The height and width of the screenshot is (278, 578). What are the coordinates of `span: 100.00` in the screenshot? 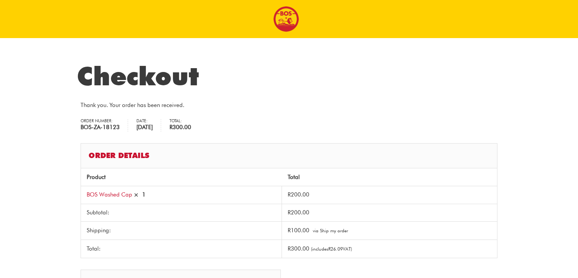 It's located at (299, 230).